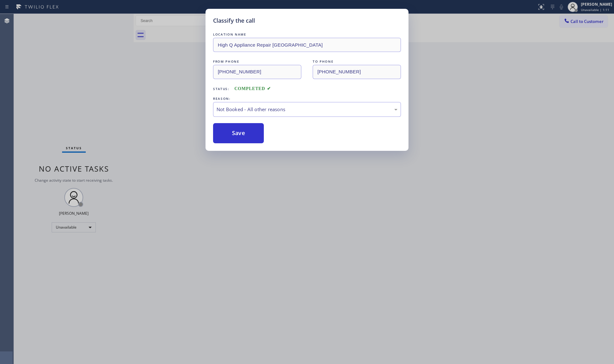  Describe the element at coordinates (357, 62) in the screenshot. I see `div: TO PHONE` at that location.